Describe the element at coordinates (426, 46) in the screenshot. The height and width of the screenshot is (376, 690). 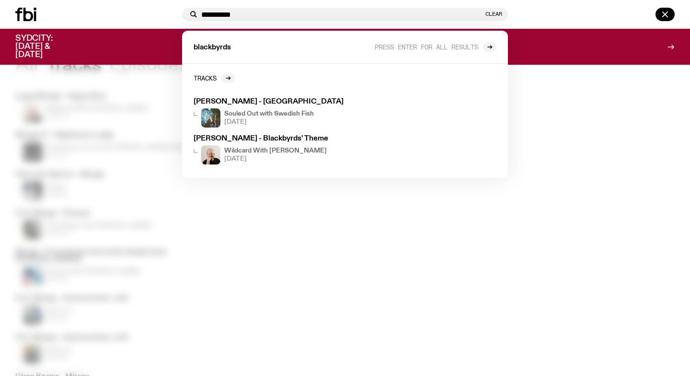
I see `span: Press enter for all results` at that location.